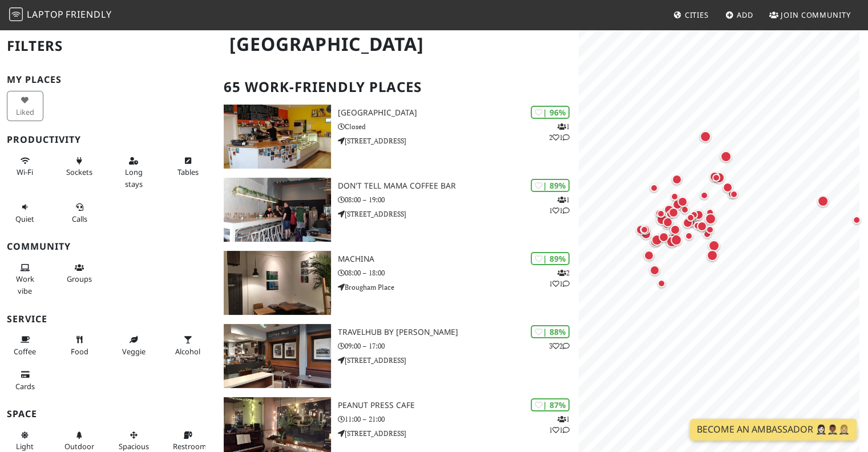  I want to click on span: Spacious, so click(133, 446).